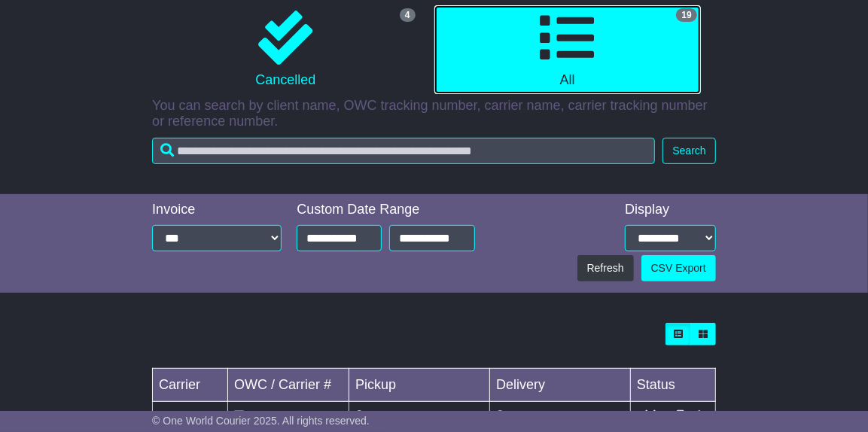 The height and width of the screenshot is (432, 868). I want to click on div: Custom Date Range, so click(385, 210).